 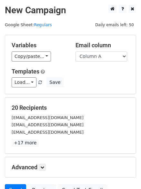 I want to click on small: Google Sheet:, so click(x=28, y=25).